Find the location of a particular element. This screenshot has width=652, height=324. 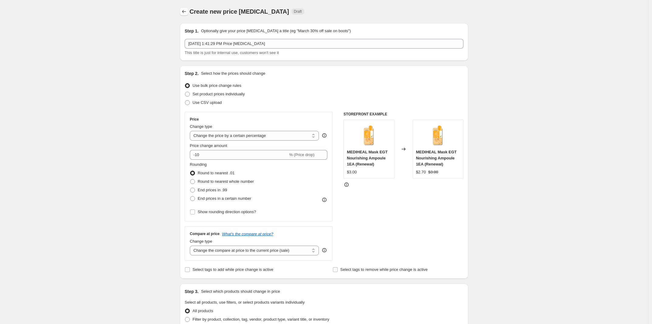

h3: Compare at price is located at coordinates (205, 234).